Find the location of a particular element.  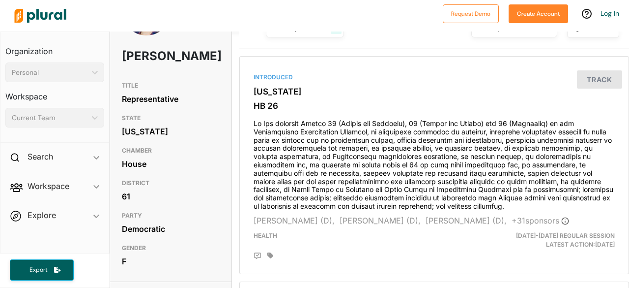

div: Representative is located at coordinates (171, 99).